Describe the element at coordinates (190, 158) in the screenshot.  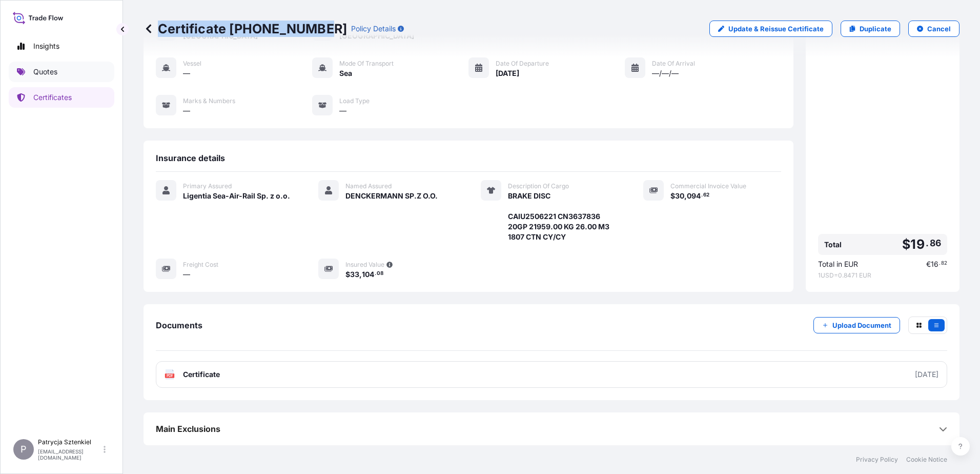
I see `span: Insurance details` at that location.